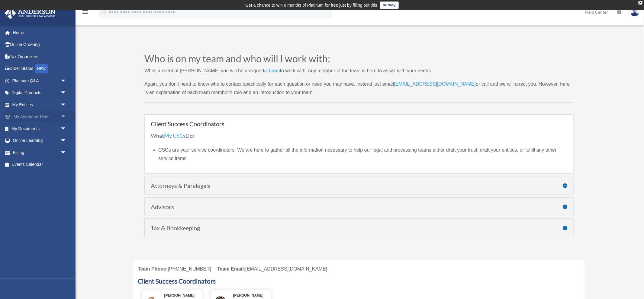 The image size is (644, 299). I want to click on a: a Team, so click(272, 72).